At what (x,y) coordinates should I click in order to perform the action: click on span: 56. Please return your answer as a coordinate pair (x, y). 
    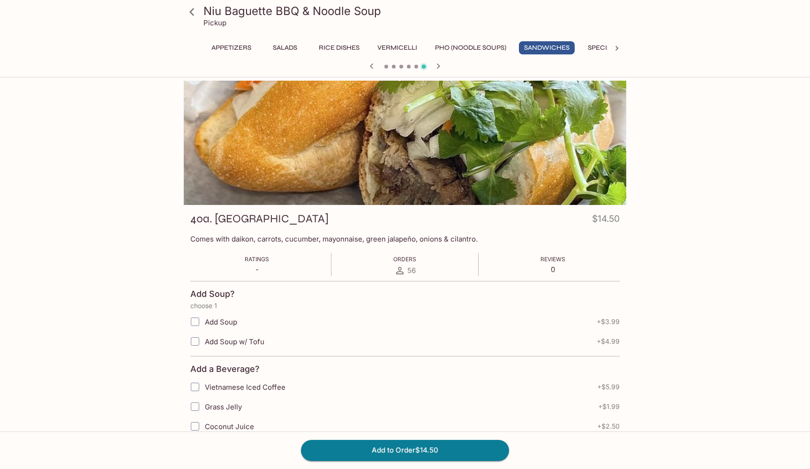
    Looking at the image, I should click on (411, 270).